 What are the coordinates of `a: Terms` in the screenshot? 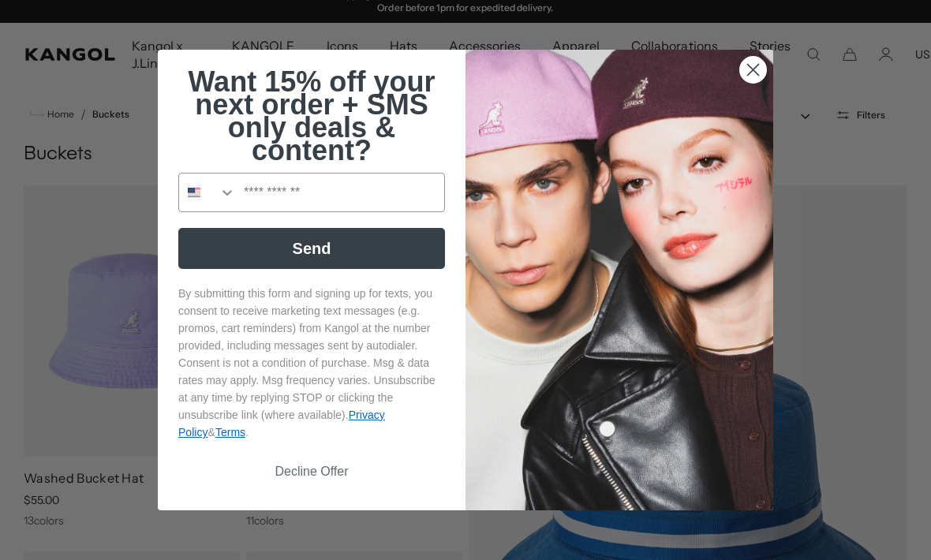 It's located at (230, 432).